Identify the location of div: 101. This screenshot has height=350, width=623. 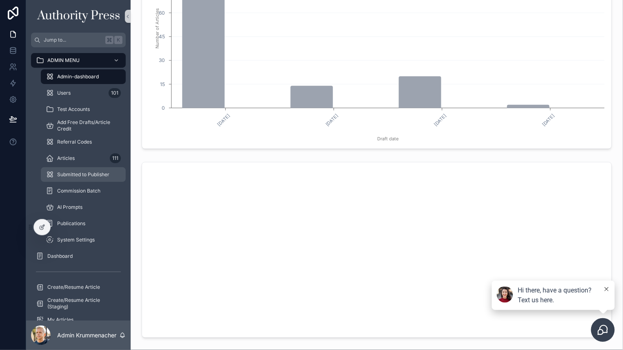
(115, 93).